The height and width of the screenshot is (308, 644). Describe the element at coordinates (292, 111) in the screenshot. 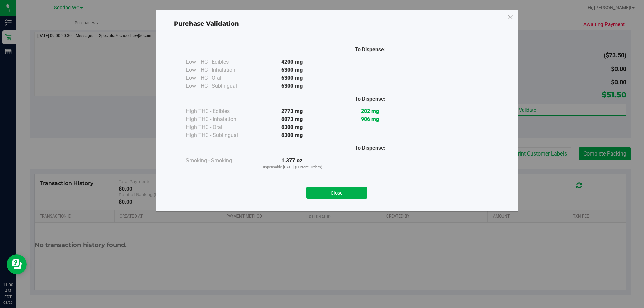

I see `div: 2773 mg` at that location.